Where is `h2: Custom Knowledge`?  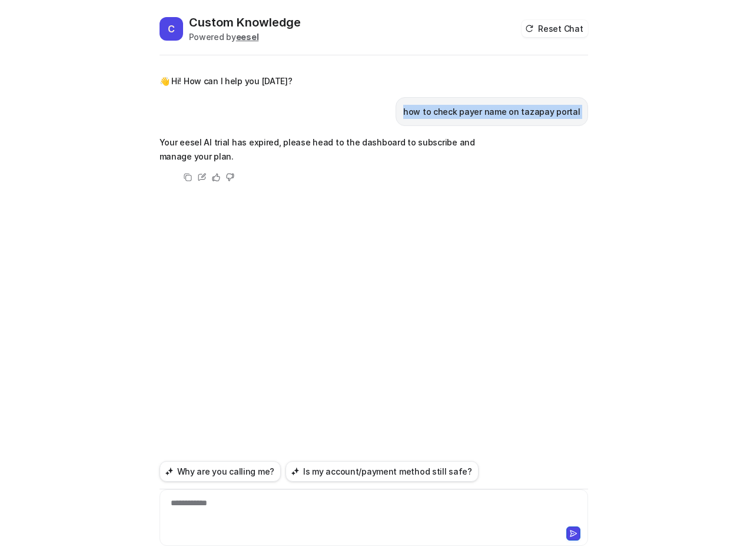
h2: Custom Knowledge is located at coordinates (245, 22).